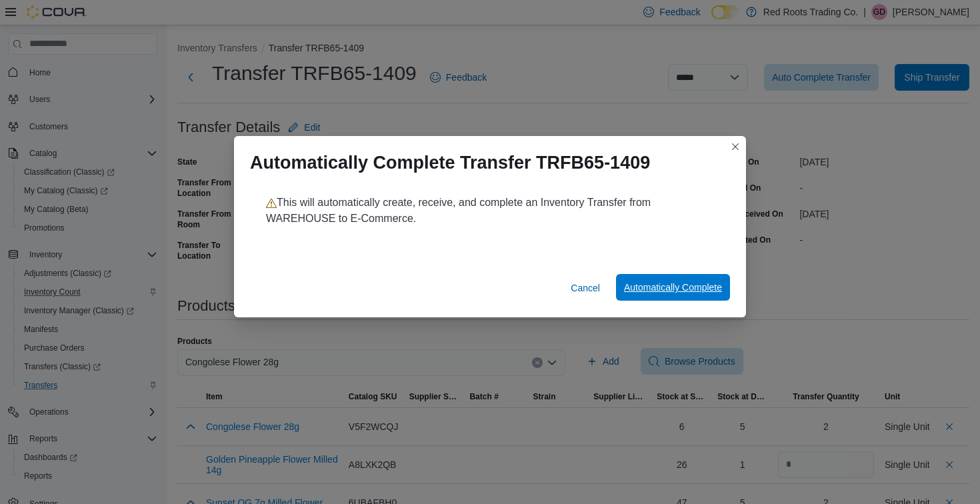 This screenshot has width=980, height=504. What do you see at coordinates (585, 287) in the screenshot?
I see `span: Cancel` at bounding box center [585, 287].